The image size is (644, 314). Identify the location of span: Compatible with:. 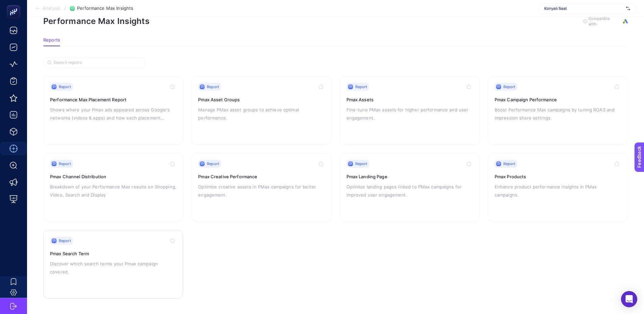
(604, 21).